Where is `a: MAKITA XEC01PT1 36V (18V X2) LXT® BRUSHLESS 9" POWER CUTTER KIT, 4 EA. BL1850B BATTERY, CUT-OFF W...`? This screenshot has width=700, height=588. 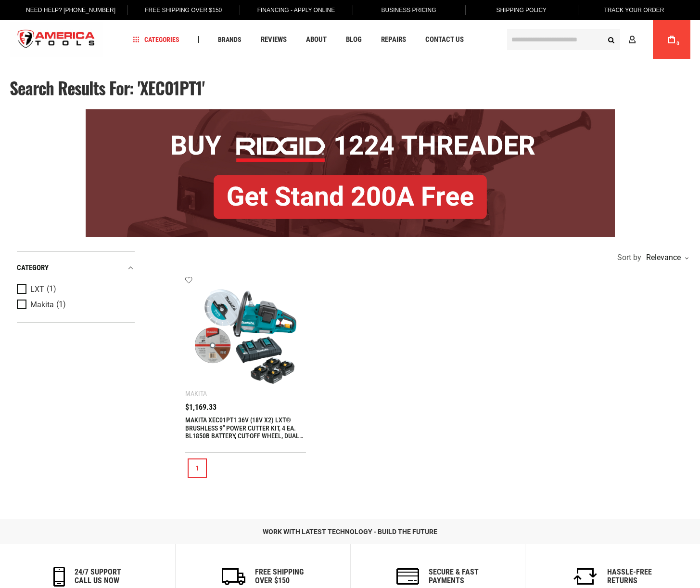 a: MAKITA XEC01PT1 36V (18V X2) LXT® BRUSHLESS 9" POWER CUTTER KIT, 4 EA. BL1850B BATTERY, CUT-OFF W... is located at coordinates (244, 432).